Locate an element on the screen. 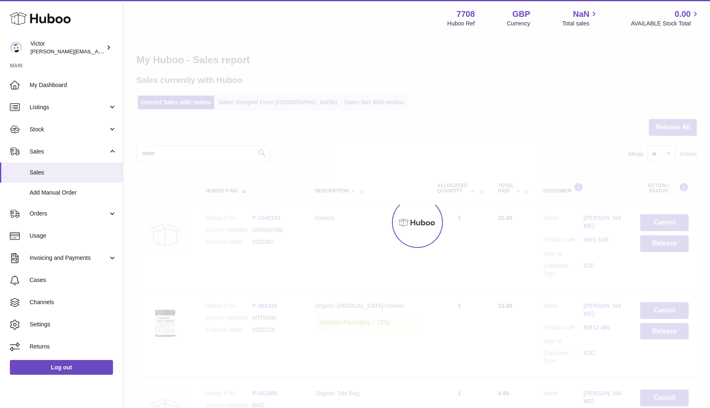 This screenshot has width=710, height=408. span: Returns is located at coordinates (73, 347).